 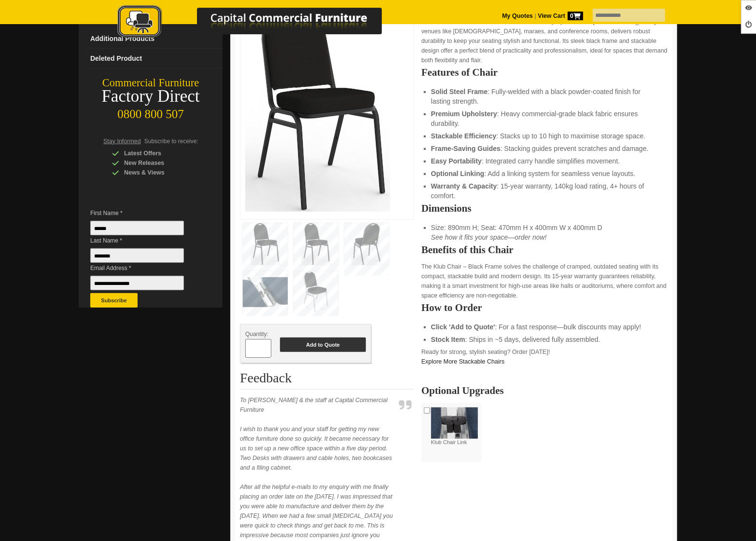 I want to click on li: : Heavy commercial-grade black fabric ensures durability., so click(x=544, y=118).